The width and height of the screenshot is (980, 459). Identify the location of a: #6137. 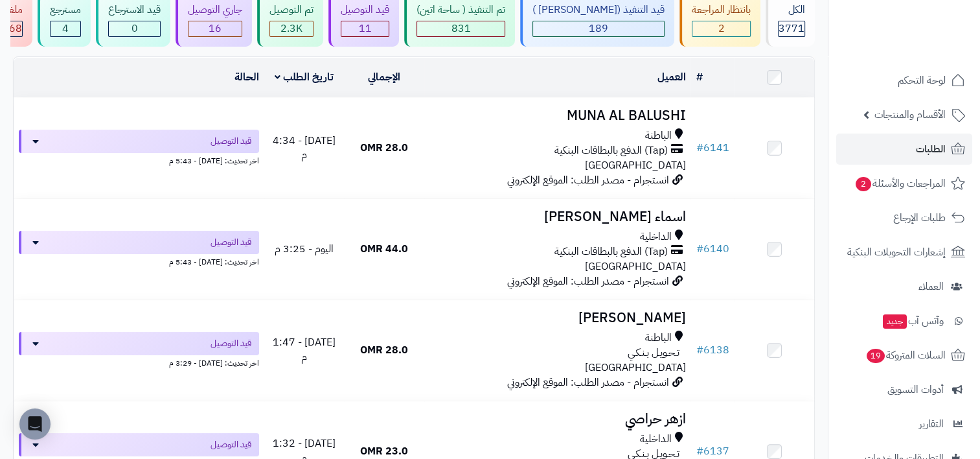
(712, 451).